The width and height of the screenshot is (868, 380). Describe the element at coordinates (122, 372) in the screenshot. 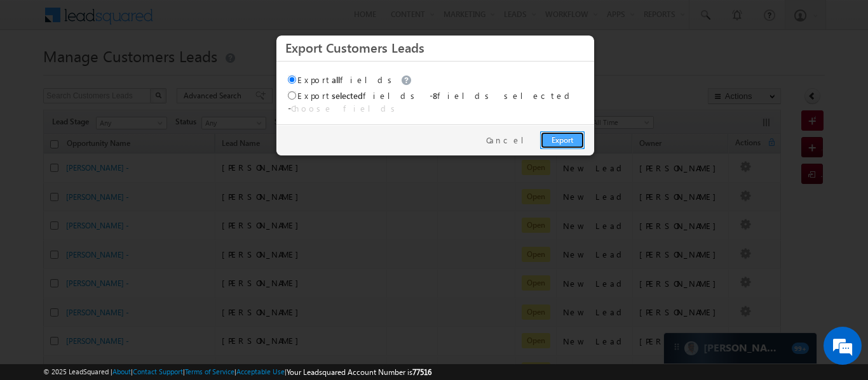

I see `a: About` at that location.